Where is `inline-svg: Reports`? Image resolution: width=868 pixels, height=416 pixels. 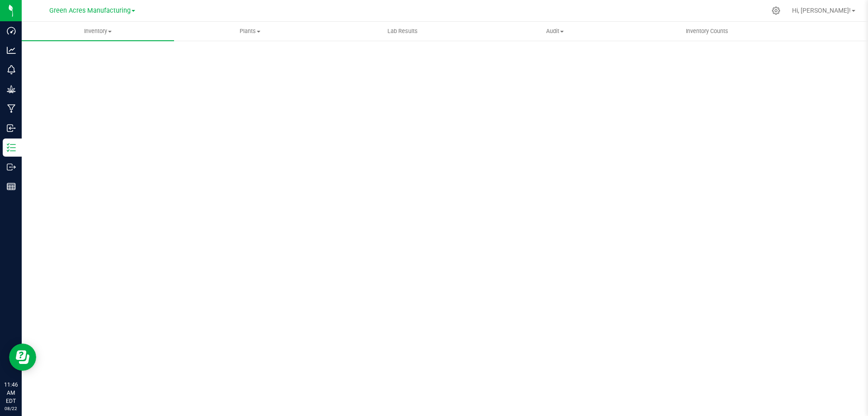 inline-svg: Reports is located at coordinates (11, 186).